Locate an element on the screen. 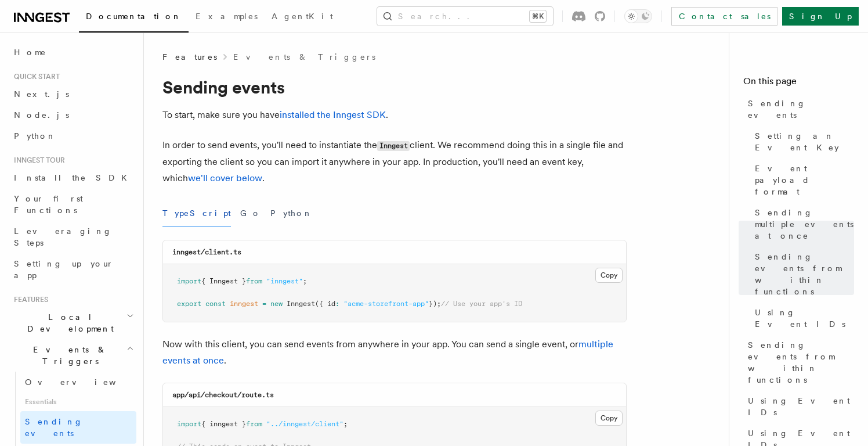 The height and width of the screenshot is (446, 868). span: Local Development is located at coordinates (68, 323).